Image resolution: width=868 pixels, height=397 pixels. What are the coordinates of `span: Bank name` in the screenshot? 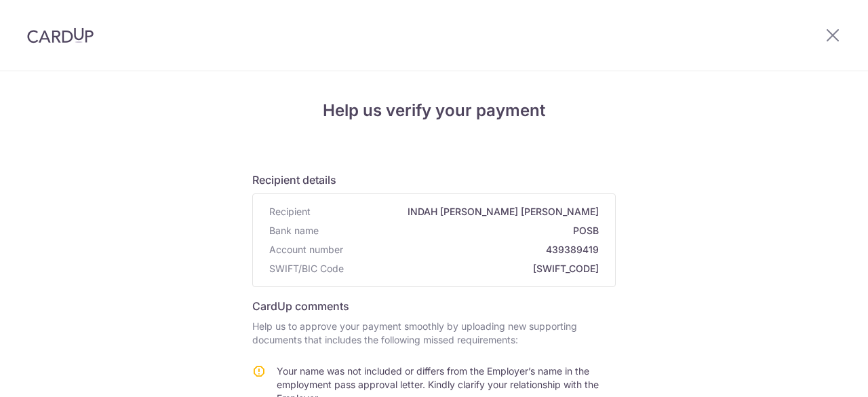 It's located at (294, 231).